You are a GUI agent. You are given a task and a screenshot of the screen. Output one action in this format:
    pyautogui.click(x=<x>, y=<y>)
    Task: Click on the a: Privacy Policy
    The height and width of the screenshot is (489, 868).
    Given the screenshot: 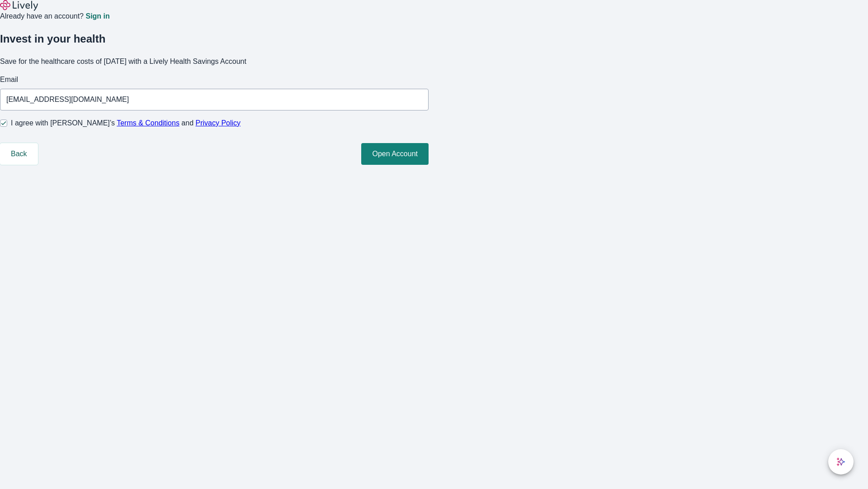 What is the action you would take?
    pyautogui.click(x=218, y=123)
    